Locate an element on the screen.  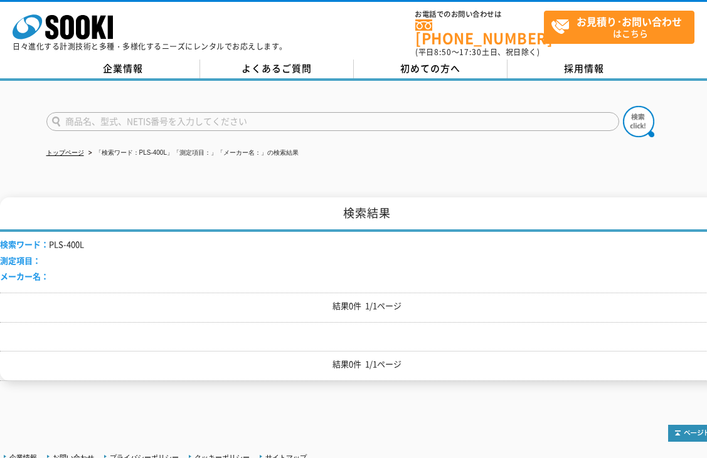
img: btn_search.png is located at coordinates (638, 122).